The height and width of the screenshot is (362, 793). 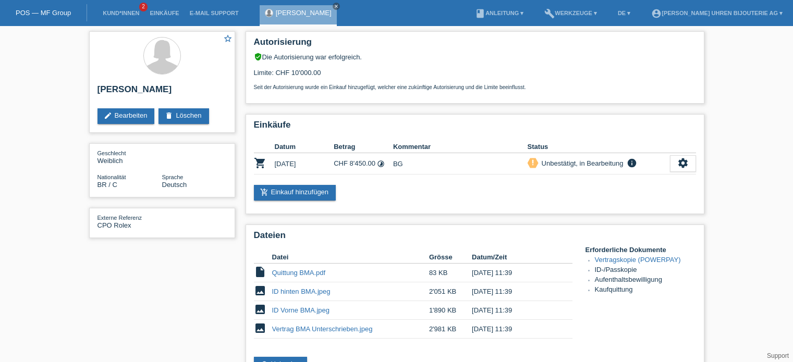 I want to click on a: Vertrag BMA Unterschrieben.jpeg, so click(x=322, y=329).